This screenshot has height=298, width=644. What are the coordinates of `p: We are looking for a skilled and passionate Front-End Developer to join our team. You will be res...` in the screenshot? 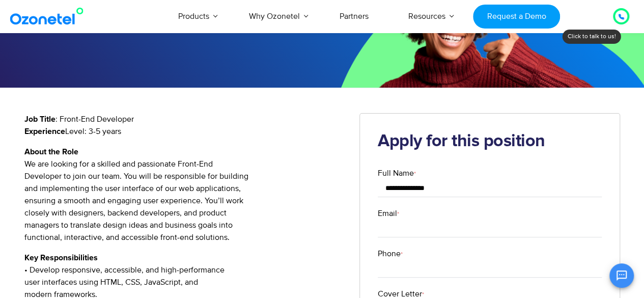 It's located at (184, 195).